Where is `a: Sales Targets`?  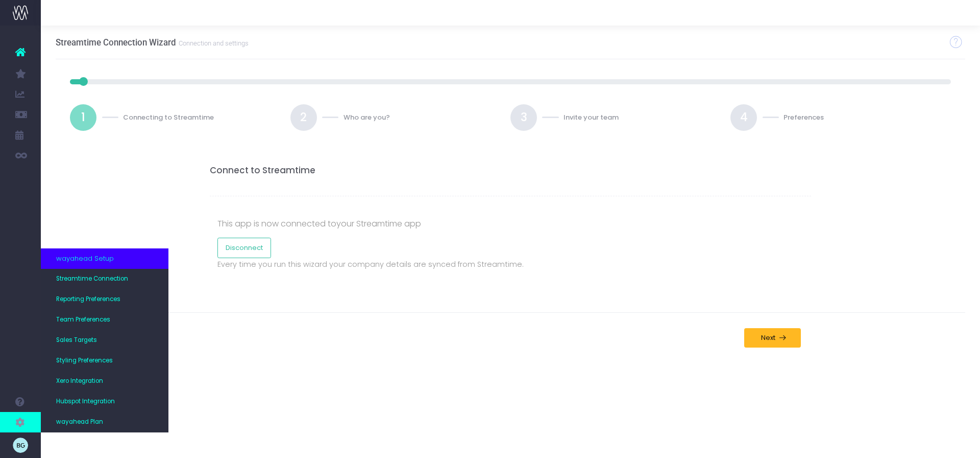 a: Sales Targets is located at coordinates (105, 340).